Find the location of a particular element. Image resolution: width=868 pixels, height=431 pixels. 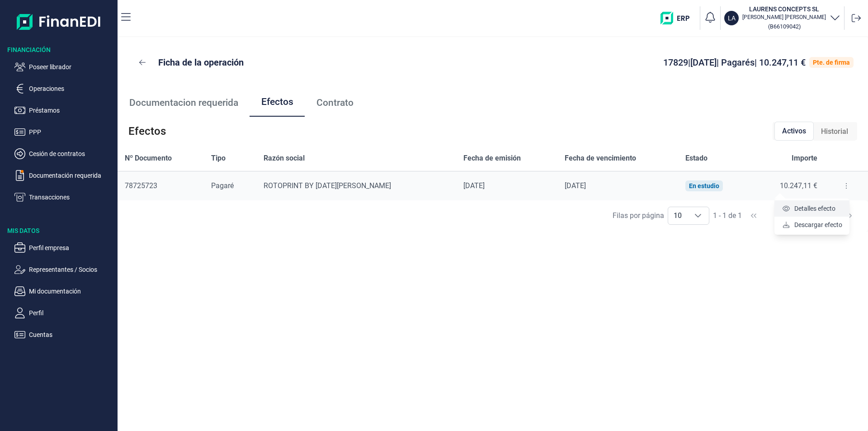

div: Choose is located at coordinates (698, 216).